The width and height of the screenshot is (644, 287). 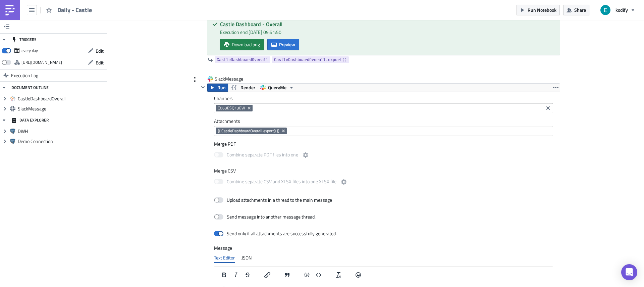 What do you see at coordinates (310, 60) in the screenshot?
I see `a: CastleDashboardOverall.export()` at bounding box center [310, 60].